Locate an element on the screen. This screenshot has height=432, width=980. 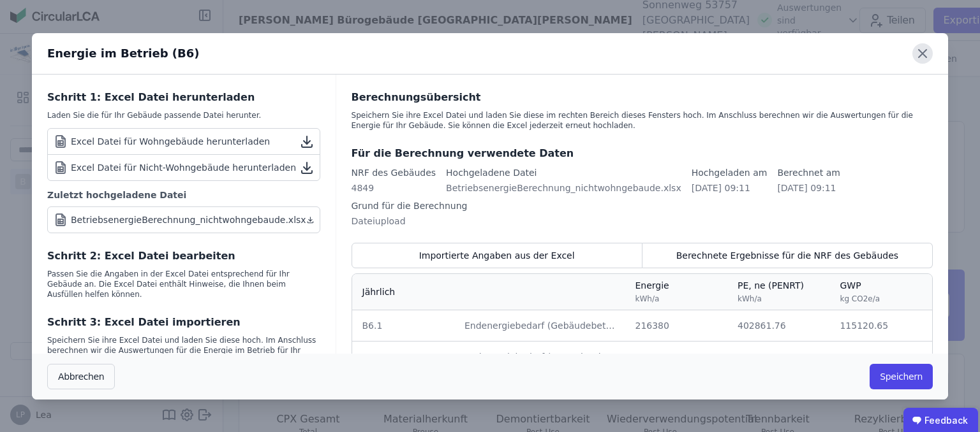
div: Berechnet am is located at coordinates (809, 173).